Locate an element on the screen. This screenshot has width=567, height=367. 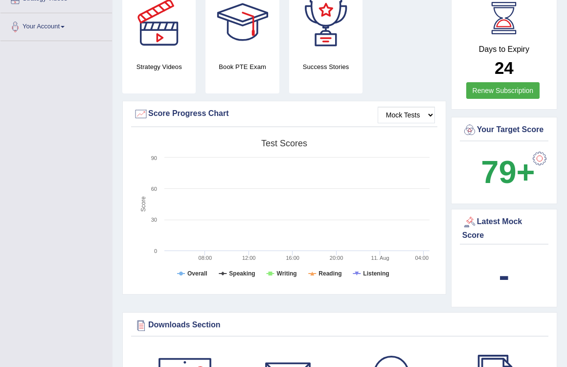
h4: Success Stories is located at coordinates (326, 66).